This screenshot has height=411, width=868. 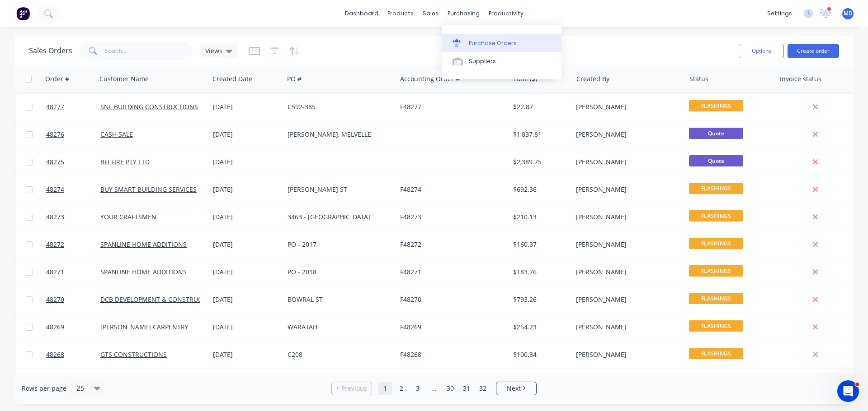 I want to click on div: Created By, so click(x=593, y=79).